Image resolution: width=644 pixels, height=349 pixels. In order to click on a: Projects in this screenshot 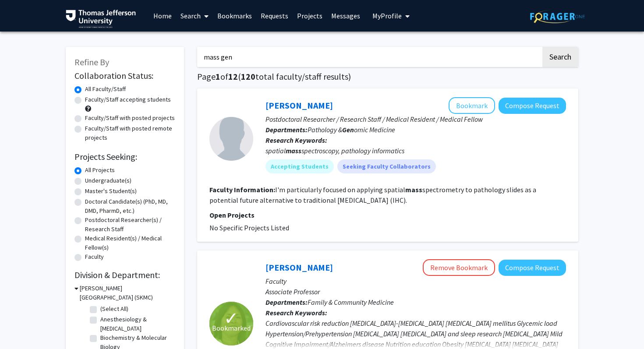, I will do `click(309, 16)`.